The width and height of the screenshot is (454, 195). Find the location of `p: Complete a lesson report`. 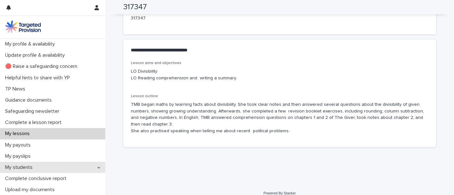

p: Complete a lesson report is located at coordinates (34, 123).